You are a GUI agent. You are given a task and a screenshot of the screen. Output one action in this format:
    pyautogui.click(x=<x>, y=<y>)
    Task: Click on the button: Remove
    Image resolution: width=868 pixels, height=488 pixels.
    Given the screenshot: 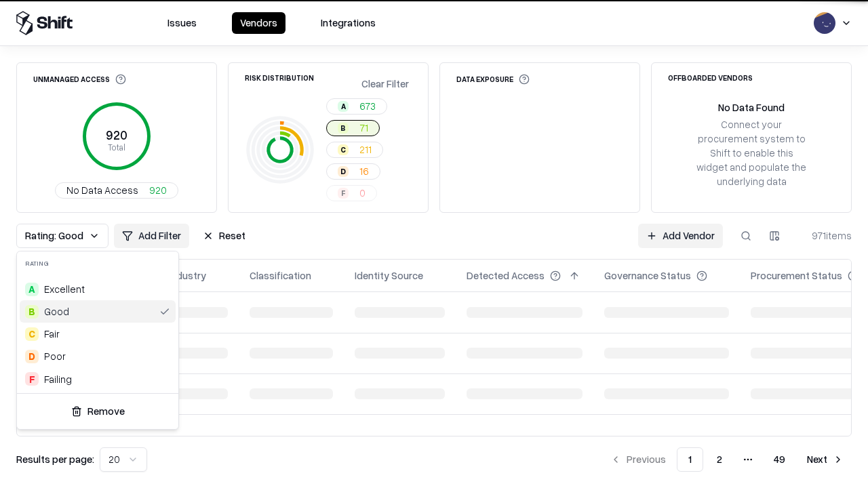 What is the action you would take?
    pyautogui.click(x=97, y=412)
    